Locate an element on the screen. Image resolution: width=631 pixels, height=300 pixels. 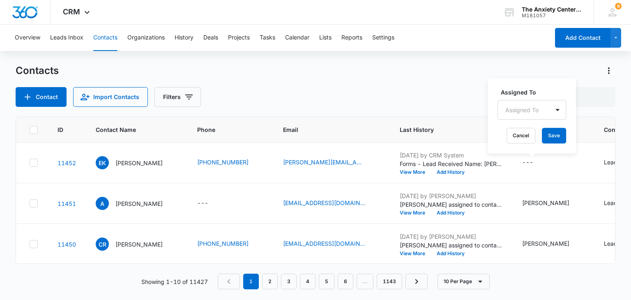
a: Page 2 is located at coordinates (270, 281).